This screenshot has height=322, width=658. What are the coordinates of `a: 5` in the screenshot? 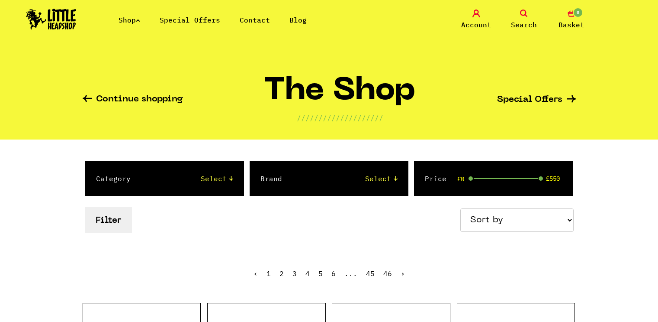 It's located at (321, 273).